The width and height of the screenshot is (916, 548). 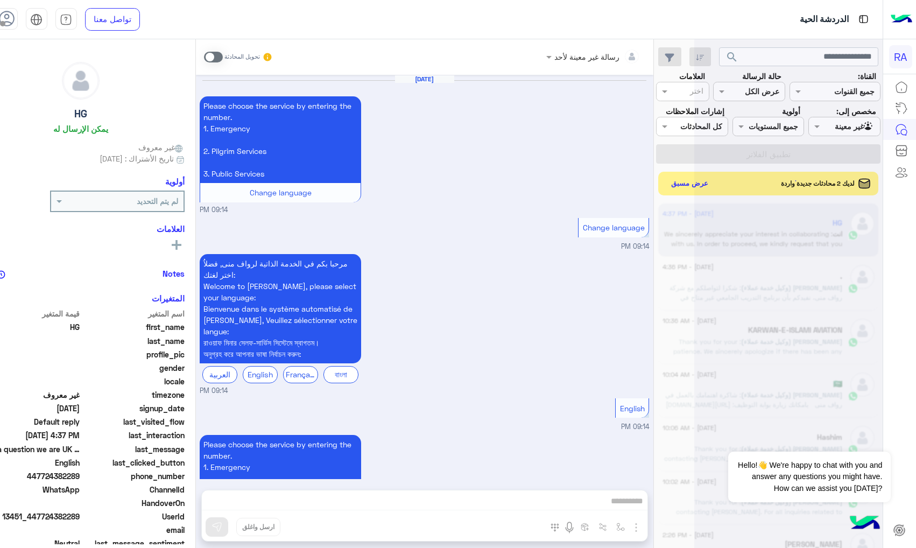 I want to click on span: phone_number, so click(x=133, y=476).